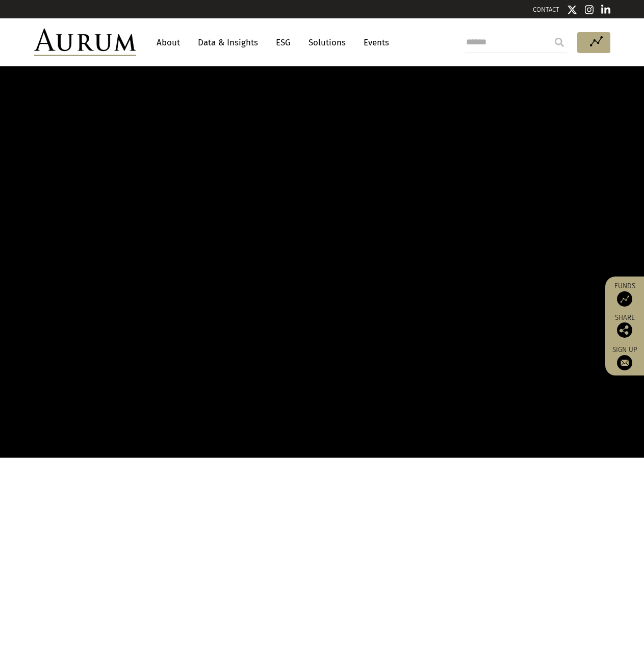  I want to click on div: Share, so click(625, 326).